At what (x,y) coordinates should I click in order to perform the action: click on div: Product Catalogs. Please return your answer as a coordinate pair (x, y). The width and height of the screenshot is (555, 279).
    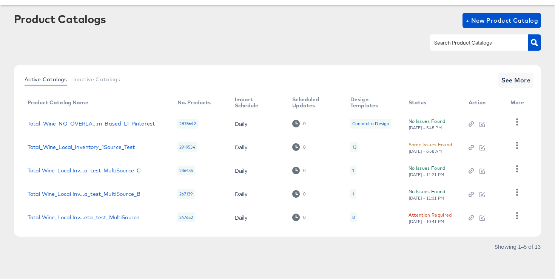
    Looking at the image, I should click on (60, 19).